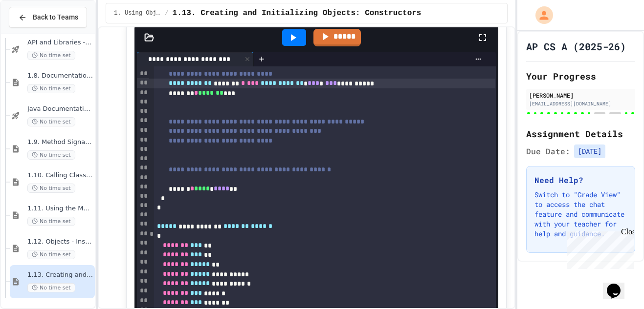 This screenshot has width=644, height=309. I want to click on span: Back to Teams, so click(56, 17).